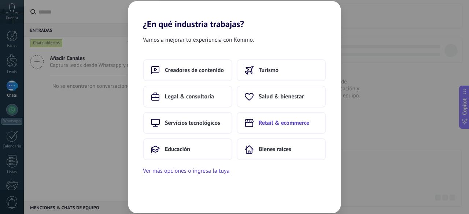 This screenshot has width=469, height=214. I want to click on span: Salud & bienestar, so click(281, 97).